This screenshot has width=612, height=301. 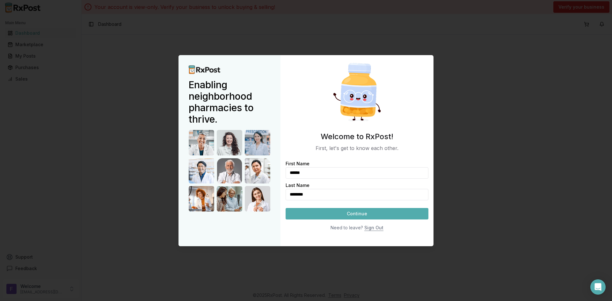 I want to click on img: Happy Pill Bottle, so click(x=357, y=92).